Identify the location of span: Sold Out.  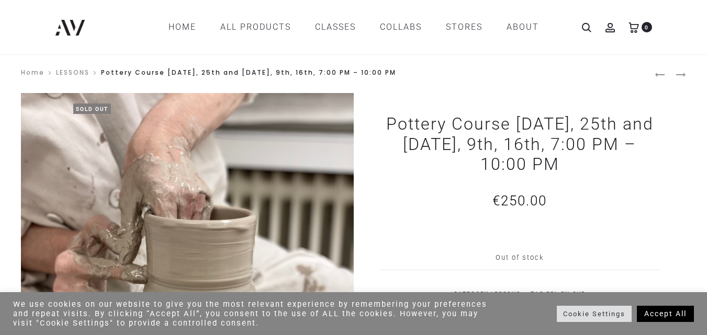
(92, 109).